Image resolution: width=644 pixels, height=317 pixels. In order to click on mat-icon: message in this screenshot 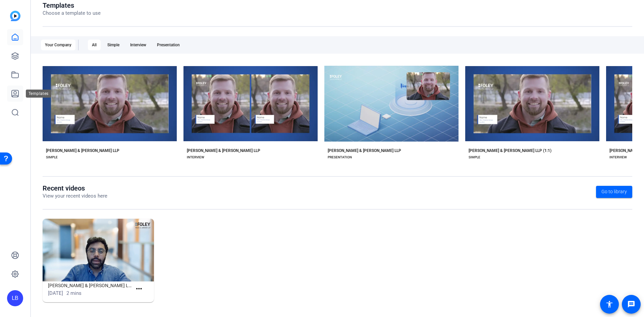, I will do `click(631, 304)`.